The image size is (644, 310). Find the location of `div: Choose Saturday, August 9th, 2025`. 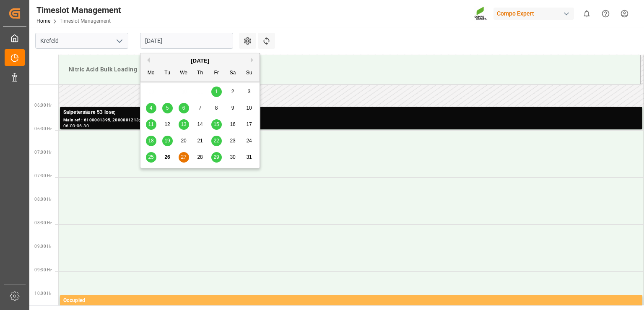

div: Choose Saturday, August 9th, 2025 is located at coordinates (233, 108).